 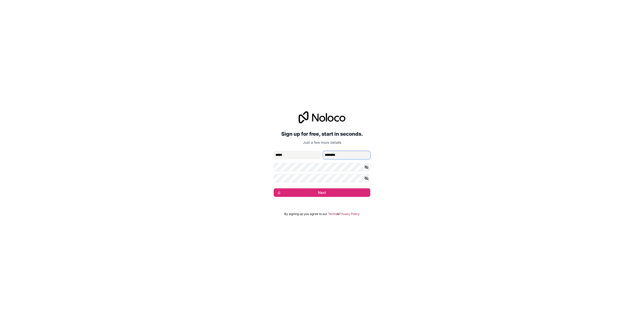 I want to click on span: By signing up you agree to our, so click(x=306, y=214).